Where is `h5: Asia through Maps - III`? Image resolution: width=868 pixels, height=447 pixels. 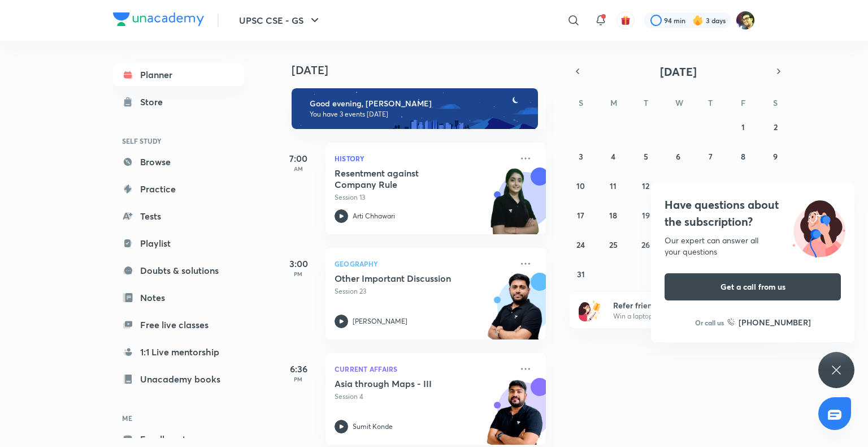 h5: Asia through Maps - III is located at coordinates (405, 384).